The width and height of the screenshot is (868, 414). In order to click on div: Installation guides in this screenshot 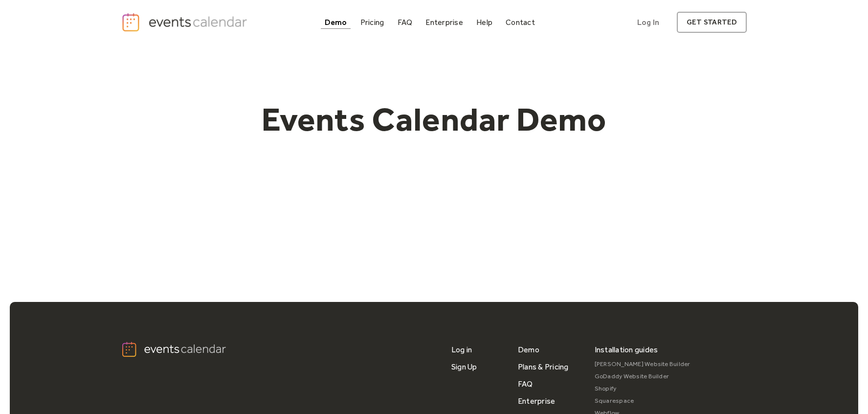, I will do `click(626, 349)`.